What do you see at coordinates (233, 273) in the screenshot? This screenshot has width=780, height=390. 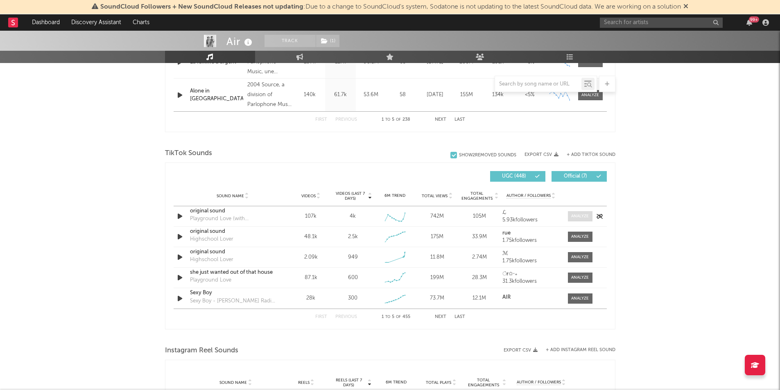 I see `div: she just wanted out of that house` at bounding box center [233, 273].